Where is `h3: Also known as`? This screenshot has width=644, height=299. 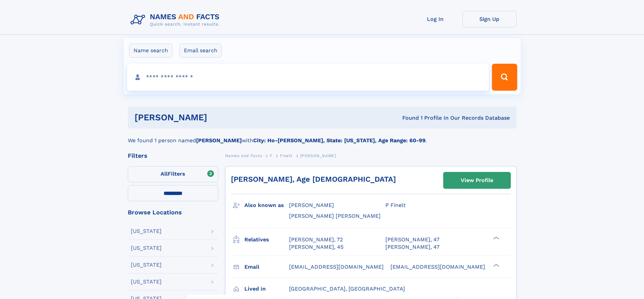 h3: Also known as is located at coordinates (267, 205).